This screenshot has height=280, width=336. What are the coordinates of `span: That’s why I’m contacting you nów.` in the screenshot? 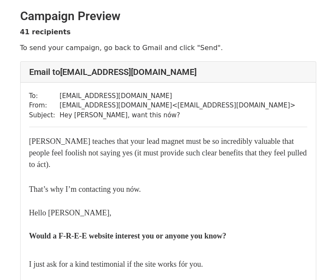 It's located at (85, 189).